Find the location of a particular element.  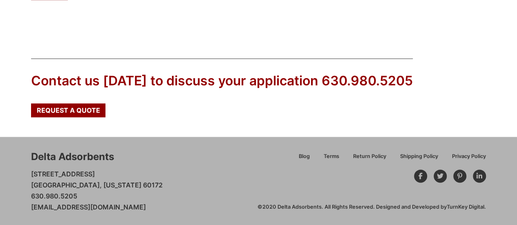

span: Privacy Policy is located at coordinates (469, 157).